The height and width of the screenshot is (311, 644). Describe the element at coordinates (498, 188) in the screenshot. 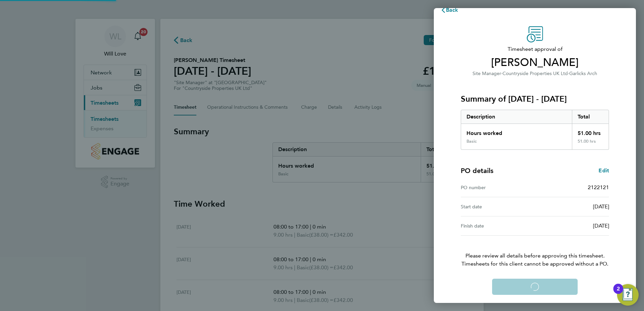

I see `div: PO number` at that location.